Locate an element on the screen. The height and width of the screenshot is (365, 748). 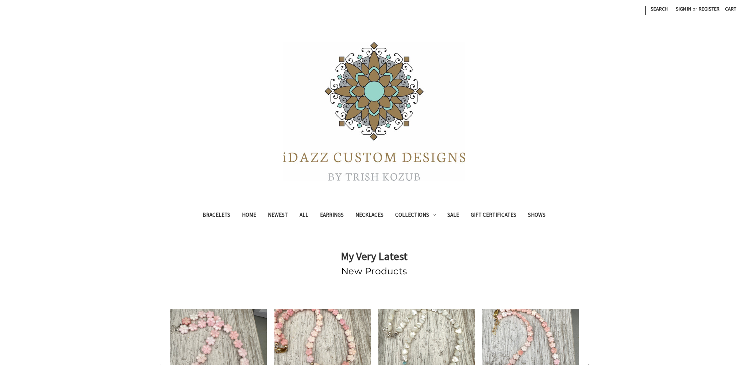
a: Necklaces is located at coordinates (369, 216).